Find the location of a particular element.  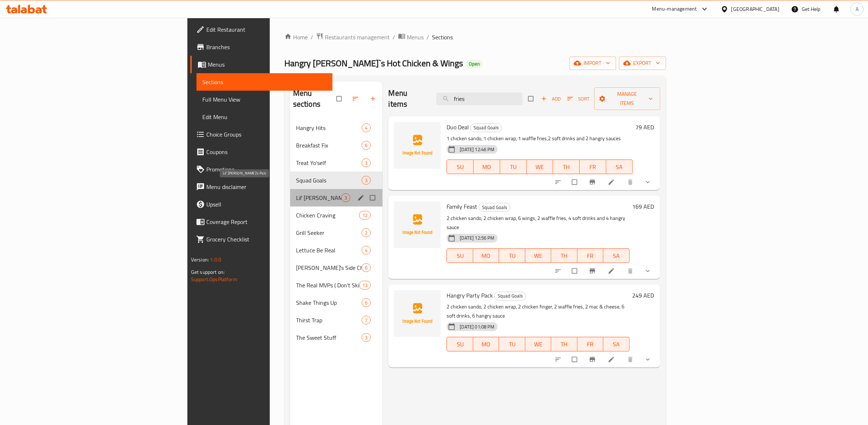

a: Support.OpsPlatform is located at coordinates (214, 279).